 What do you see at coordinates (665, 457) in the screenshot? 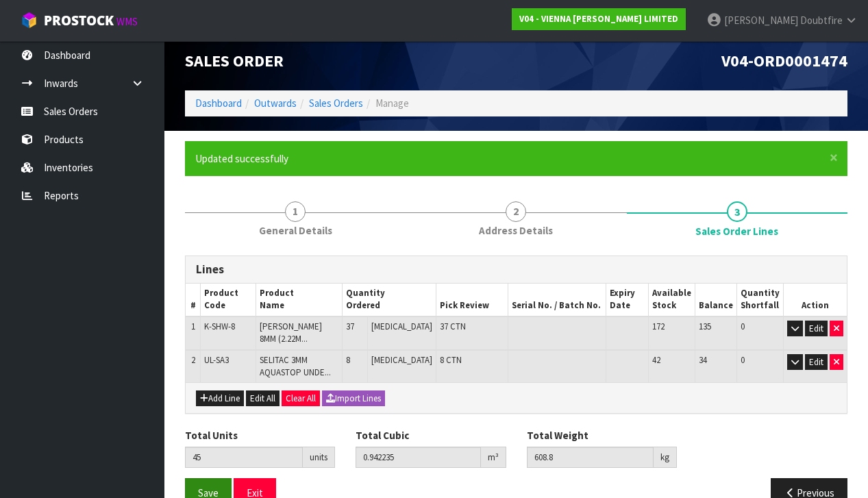
I see `div: kg` at bounding box center [665, 457].